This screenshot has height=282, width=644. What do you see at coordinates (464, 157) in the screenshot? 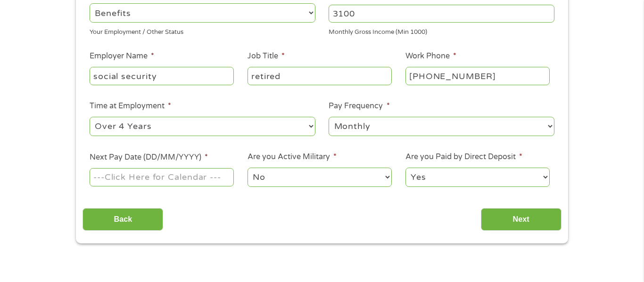
I see `label: Are you Paid by Direct Deposit` at bounding box center [464, 157].